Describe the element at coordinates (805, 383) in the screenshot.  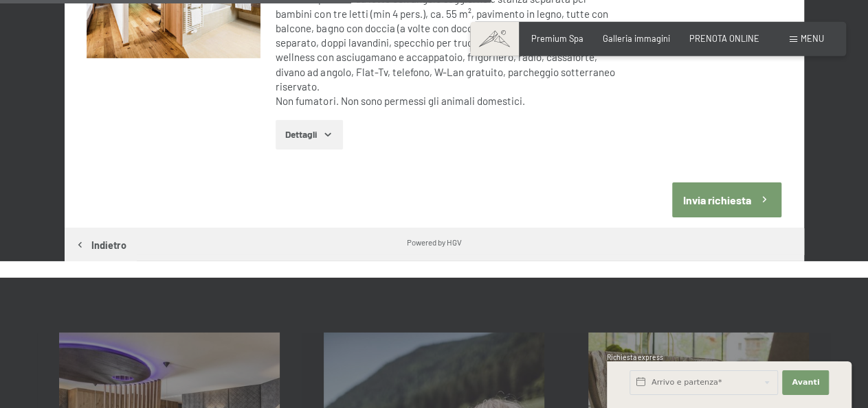
I see `span: Avanti` at that location.